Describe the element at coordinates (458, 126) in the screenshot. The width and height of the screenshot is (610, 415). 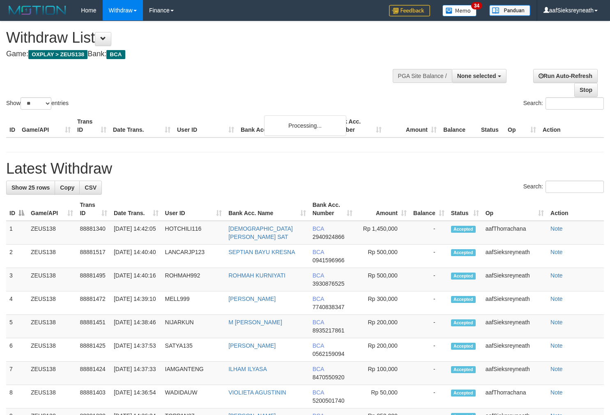
I see `th: Balance` at that location.